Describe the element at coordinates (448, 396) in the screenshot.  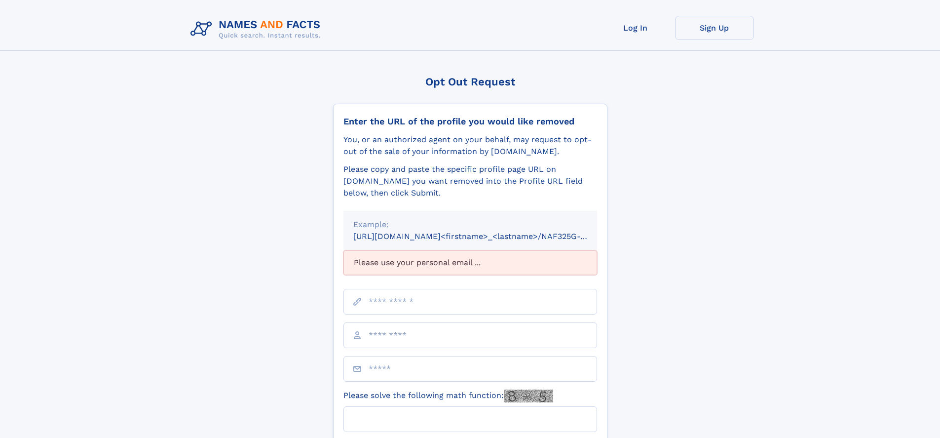
I see `label: Please solve the following math function:` at that location.